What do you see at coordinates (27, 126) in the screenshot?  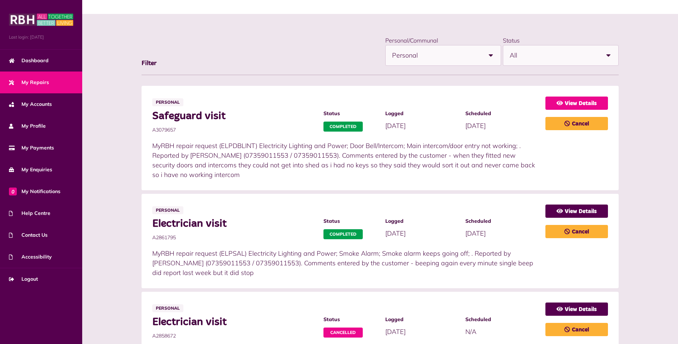 I see `span: My Profile` at bounding box center [27, 126].